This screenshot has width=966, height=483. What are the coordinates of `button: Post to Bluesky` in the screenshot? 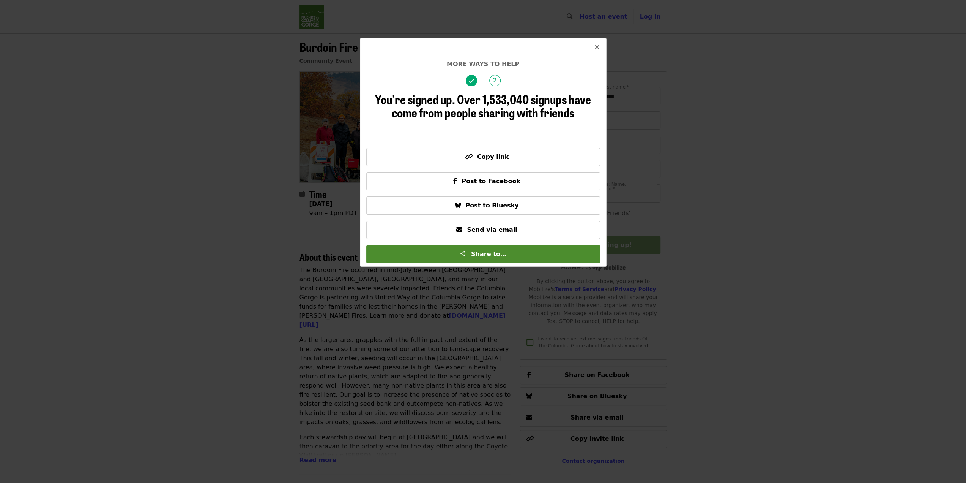 It's located at (483, 205).